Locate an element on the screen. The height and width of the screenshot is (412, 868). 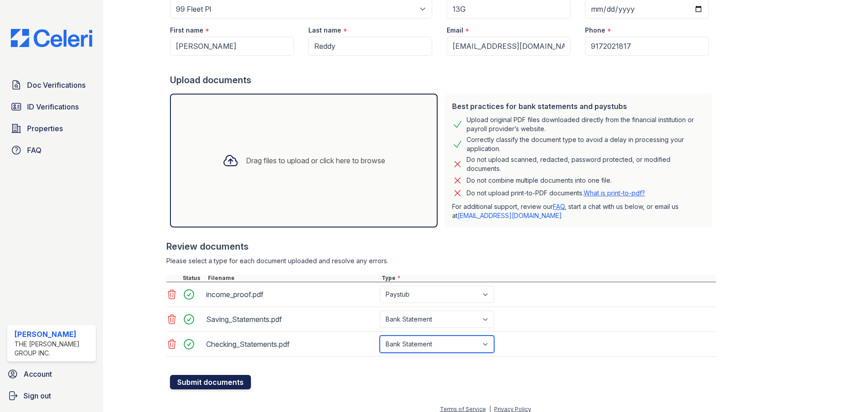
div: Do not upload scanned, redacted, password protected, or modified documents. is located at coordinates (585, 164).